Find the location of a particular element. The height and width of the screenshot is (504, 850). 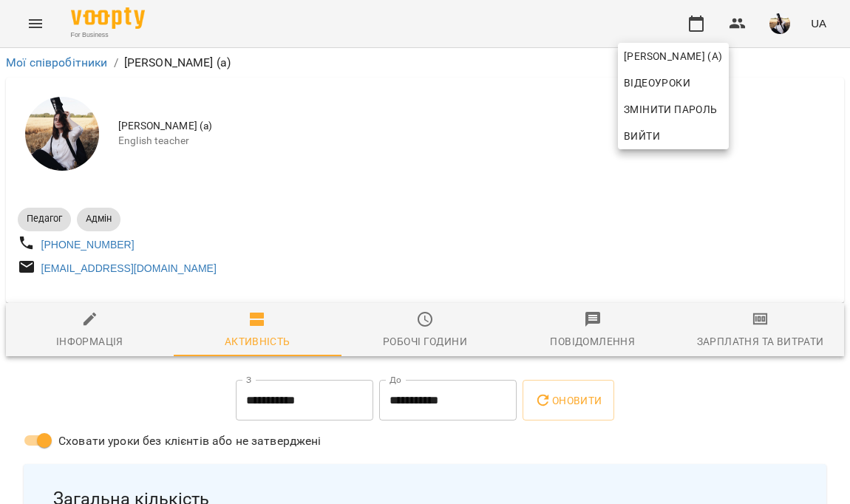

a: Змінити пароль is located at coordinates (674, 109).